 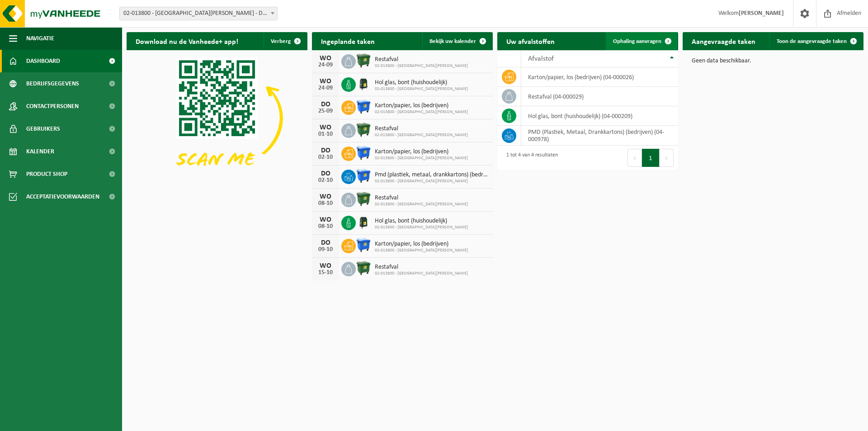 What do you see at coordinates (285, 41) in the screenshot?
I see `button: Verberg` at bounding box center [285, 41].